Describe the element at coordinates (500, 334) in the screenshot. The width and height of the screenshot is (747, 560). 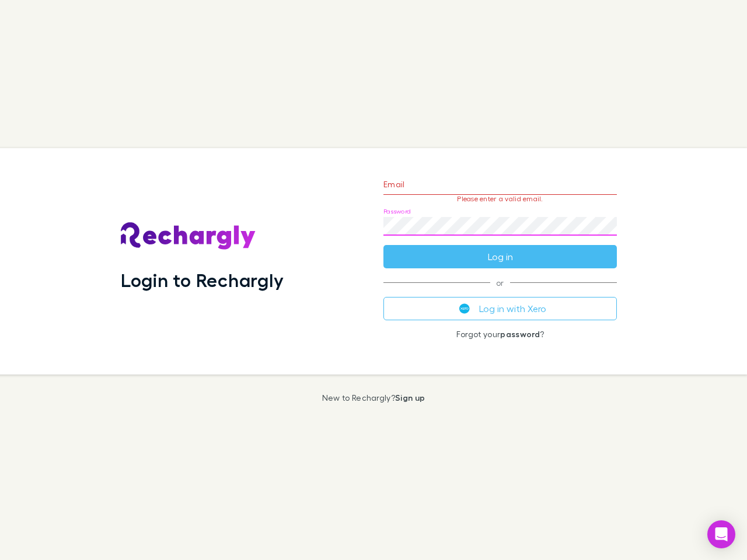
I see `p: Forgot your ?` at that location.